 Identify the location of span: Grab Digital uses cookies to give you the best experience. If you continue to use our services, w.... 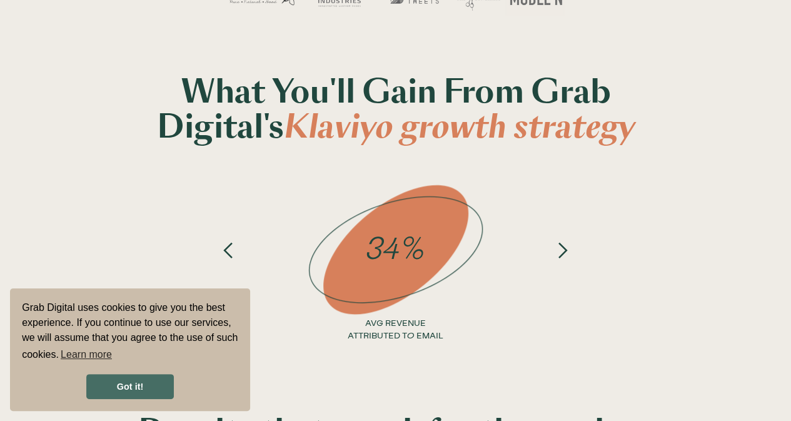
(130, 332).